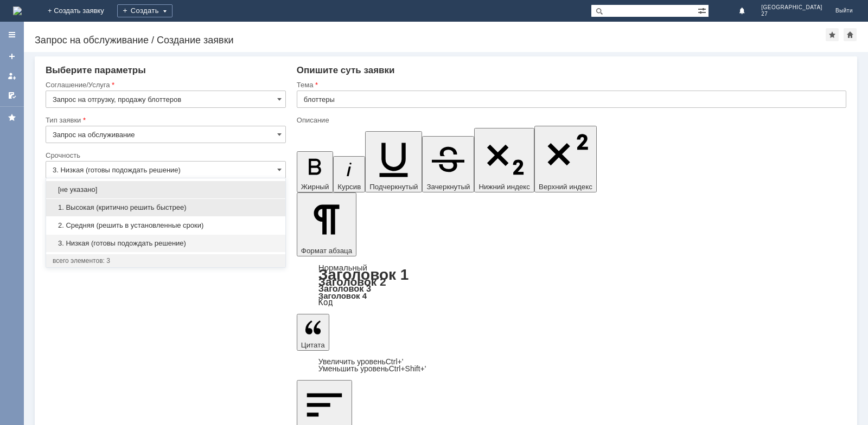 This screenshot has height=425, width=868. I want to click on a: Заголовок 3, so click(345, 288).